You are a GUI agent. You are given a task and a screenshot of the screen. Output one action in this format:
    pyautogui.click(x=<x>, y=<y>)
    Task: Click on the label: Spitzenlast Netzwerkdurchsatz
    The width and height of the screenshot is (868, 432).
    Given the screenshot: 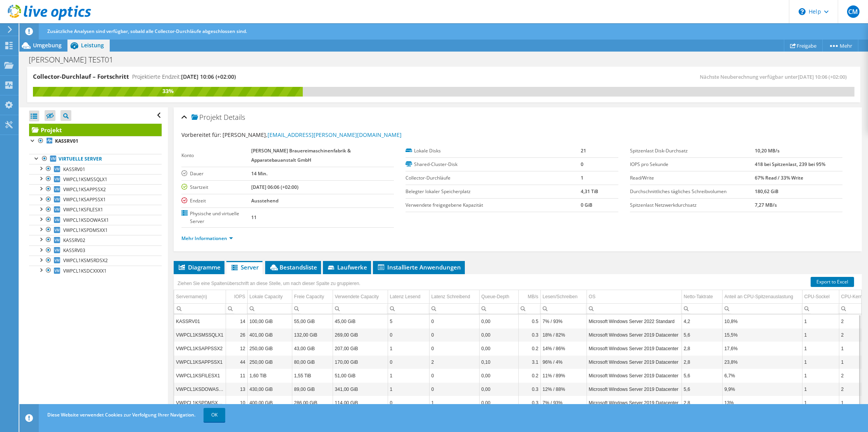 What is the action you would take?
    pyautogui.click(x=693, y=205)
    